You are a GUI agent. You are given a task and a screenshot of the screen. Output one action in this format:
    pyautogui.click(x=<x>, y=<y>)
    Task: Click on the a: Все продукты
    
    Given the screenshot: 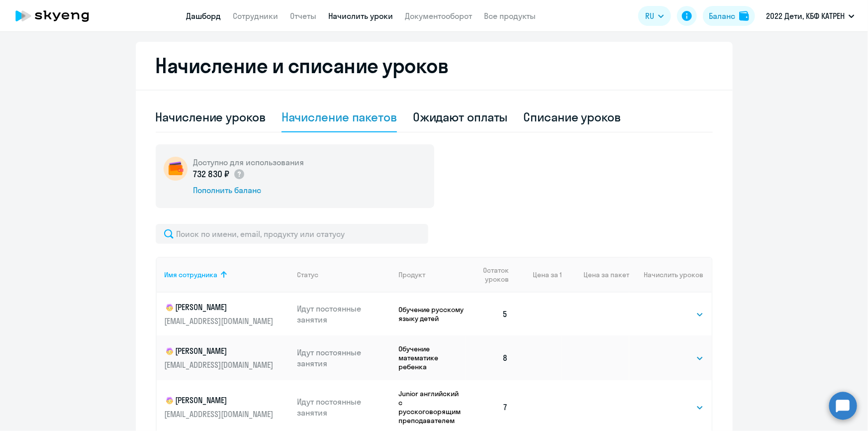 What is the action you would take?
    pyautogui.click(x=511, y=16)
    